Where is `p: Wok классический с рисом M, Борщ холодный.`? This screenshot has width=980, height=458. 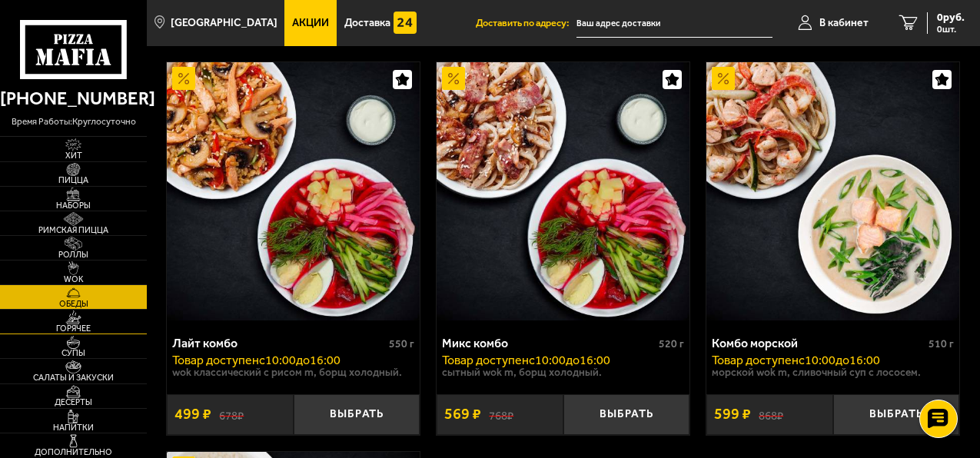 p: Wok классический с рисом M, Борщ холодный. is located at coordinates (293, 373).